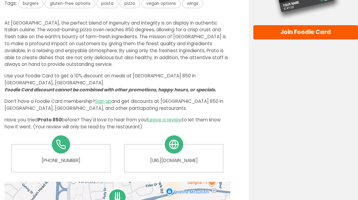  What do you see at coordinates (306, 33) in the screenshot?
I see `a: Join Foodie Card` at bounding box center [306, 33].